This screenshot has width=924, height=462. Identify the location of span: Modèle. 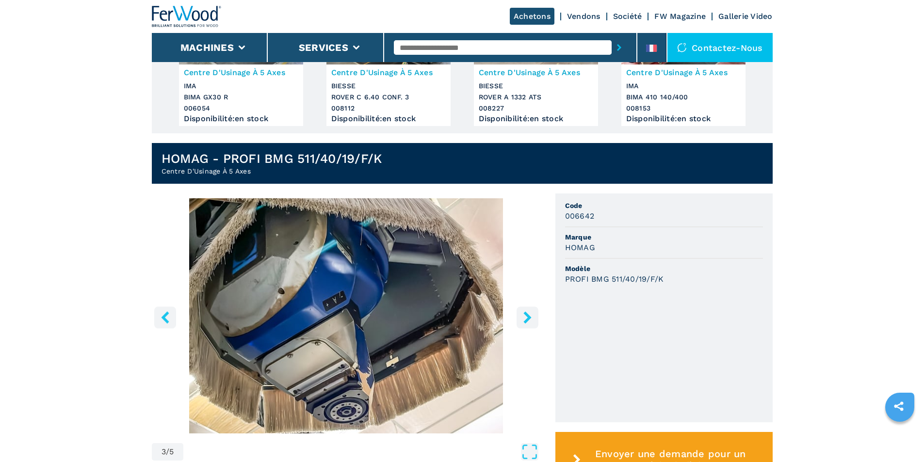
(664, 269).